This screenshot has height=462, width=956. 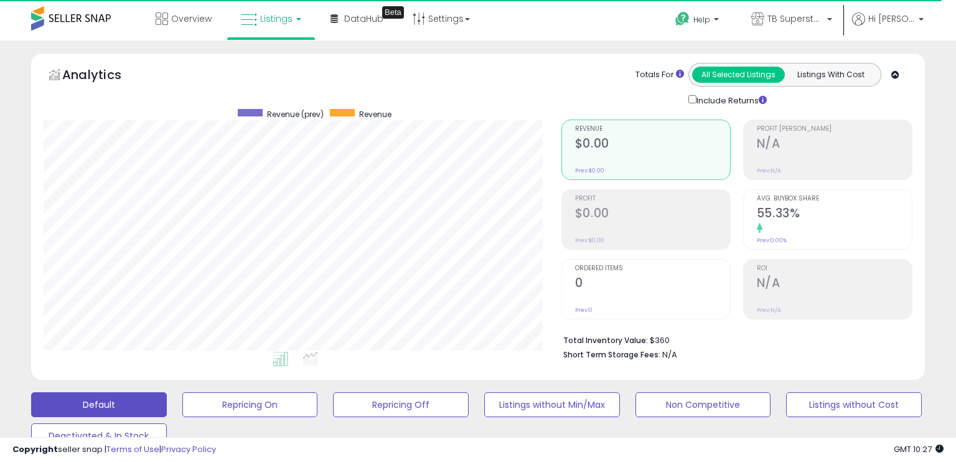 I want to click on span: Help, so click(x=701, y=19).